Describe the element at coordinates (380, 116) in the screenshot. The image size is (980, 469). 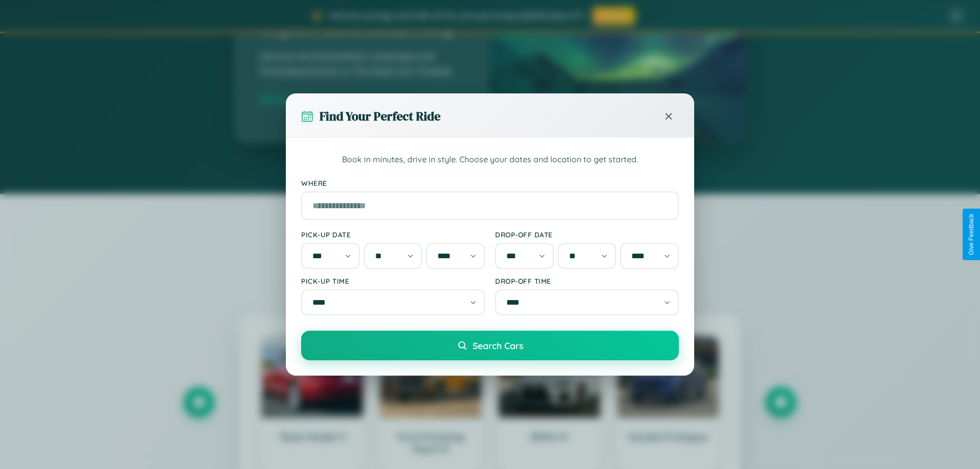
I see `h3: Find Your Perfect Ride` at that location.